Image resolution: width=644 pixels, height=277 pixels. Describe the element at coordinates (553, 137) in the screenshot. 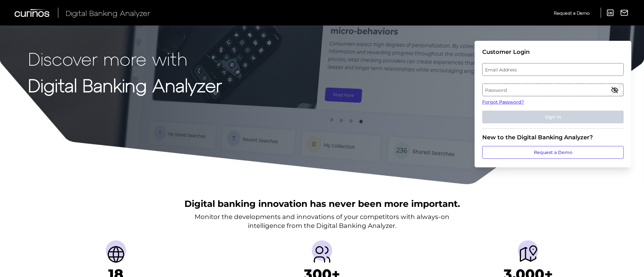

I see `div: New to the Digital Banking Analyzer?` at that location.